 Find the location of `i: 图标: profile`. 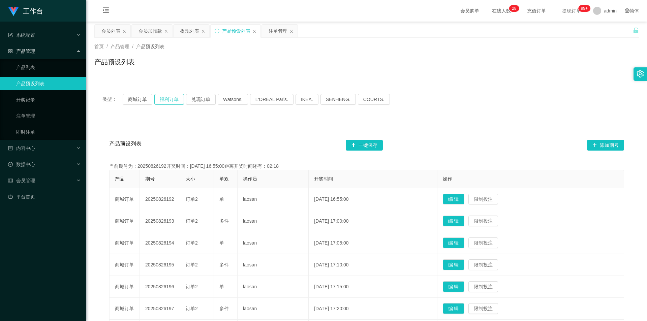

i: 图标: profile is located at coordinates (10, 148).